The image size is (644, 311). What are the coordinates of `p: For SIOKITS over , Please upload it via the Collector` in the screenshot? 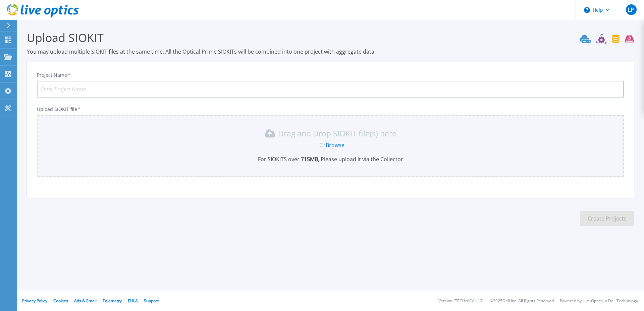 It's located at (330, 159).